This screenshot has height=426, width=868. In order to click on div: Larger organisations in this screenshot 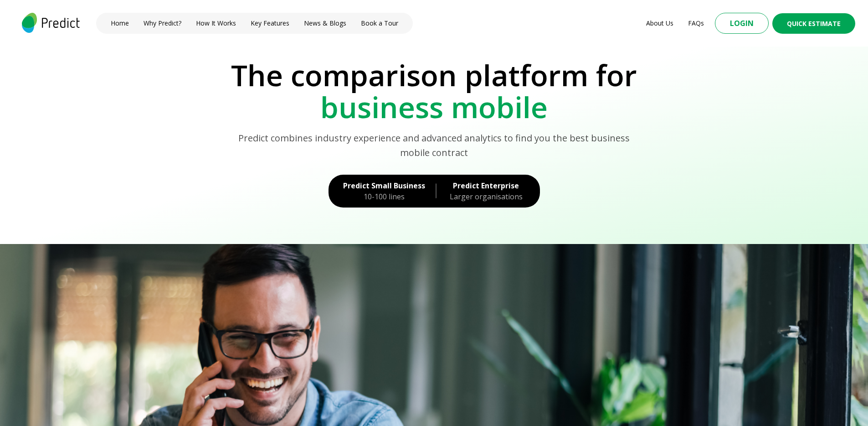, I will do `click(486, 197)`.